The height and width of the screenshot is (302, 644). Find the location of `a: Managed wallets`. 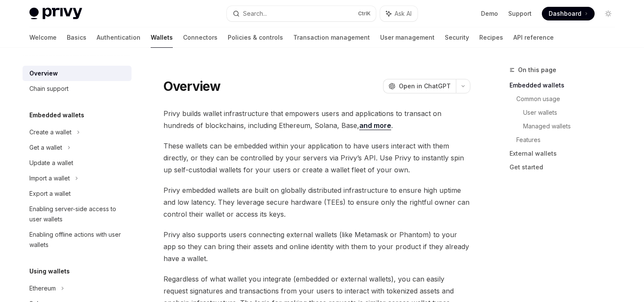

a: Managed wallets is located at coordinates (573, 126).